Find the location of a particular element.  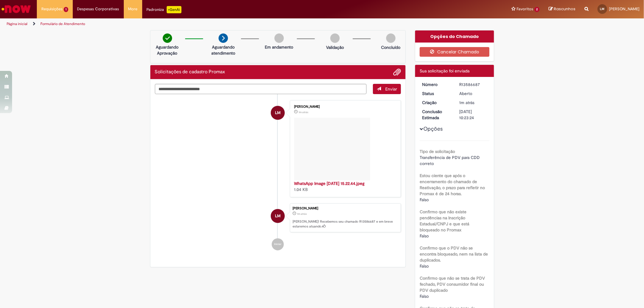

div: 01/10/2025 15:23:14 is located at coordinates (473, 103).